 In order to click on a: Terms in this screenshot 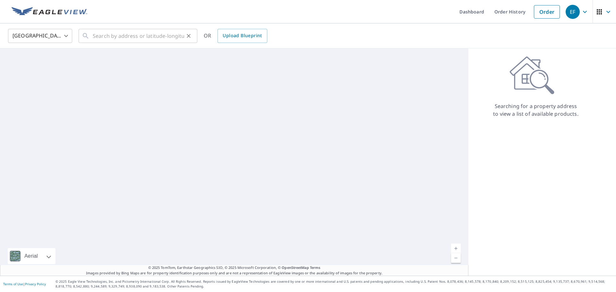, I will do `click(315, 268)`.